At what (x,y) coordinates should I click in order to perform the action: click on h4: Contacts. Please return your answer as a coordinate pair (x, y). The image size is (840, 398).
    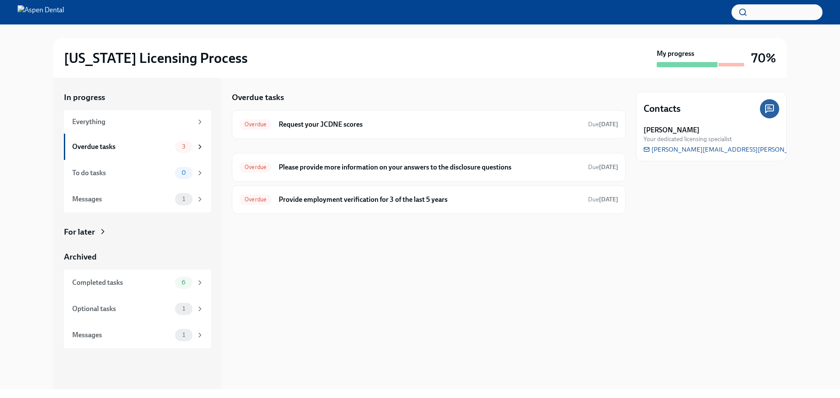
    Looking at the image, I should click on (662, 109).